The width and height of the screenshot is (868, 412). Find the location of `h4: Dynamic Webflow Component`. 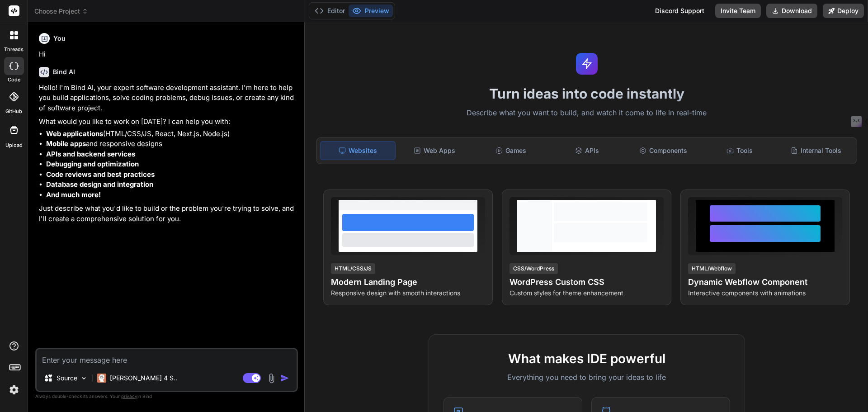

h4: Dynamic Webflow Component is located at coordinates (765, 282).